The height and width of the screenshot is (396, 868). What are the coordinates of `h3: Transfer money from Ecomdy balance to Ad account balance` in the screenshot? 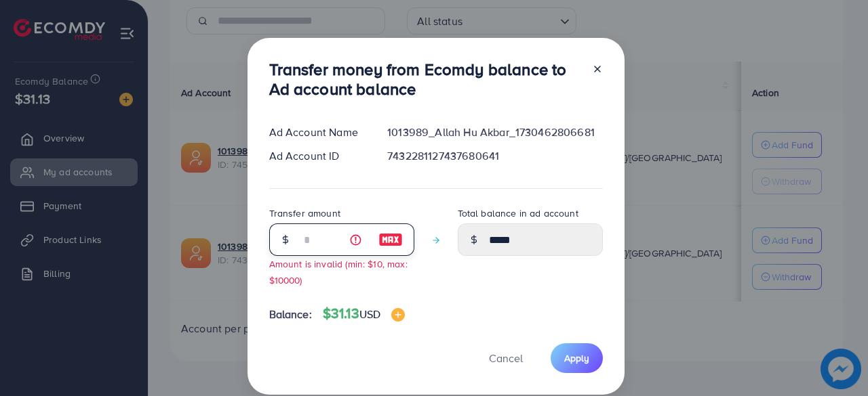 It's located at (425, 79).